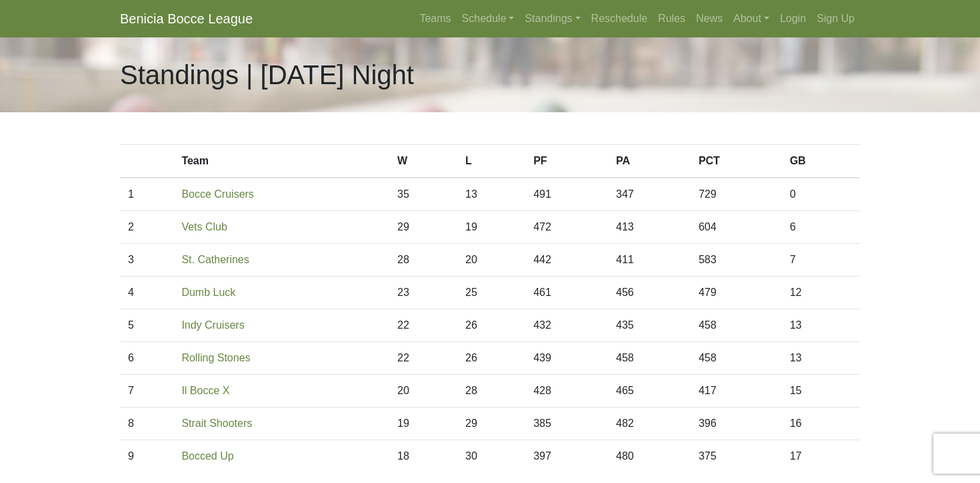 This screenshot has height=483, width=980. Describe the element at coordinates (147, 194) in the screenshot. I see `td: 1` at that location.